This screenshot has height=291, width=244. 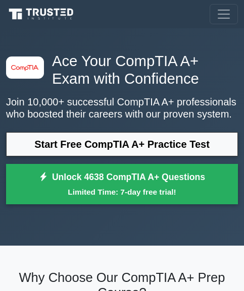 What do you see at coordinates (223, 14) in the screenshot?
I see `button: Toggle navigation` at bounding box center [223, 14].